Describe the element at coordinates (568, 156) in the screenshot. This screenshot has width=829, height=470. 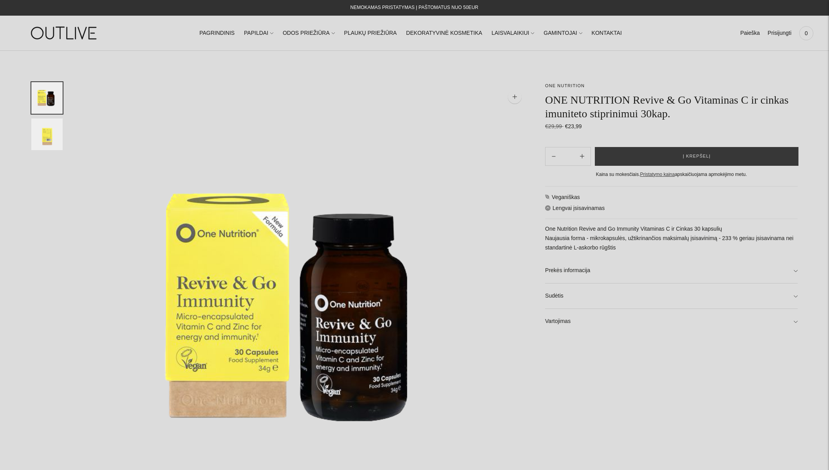
I see `input: Product quantity` at that location.